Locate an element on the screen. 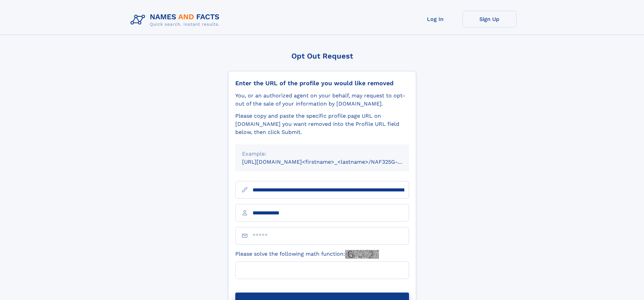 This screenshot has height=300, width=644. img: Logo Names and Facts is located at coordinates (176, 20).